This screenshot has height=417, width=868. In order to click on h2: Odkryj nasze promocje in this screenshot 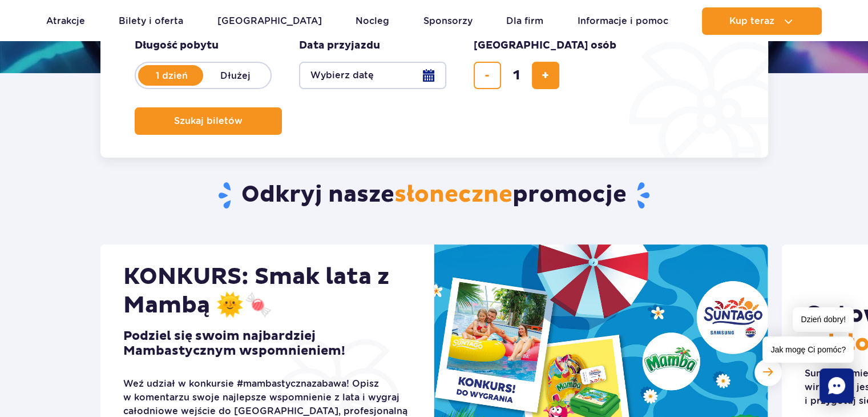, I will do `click(434, 196)`.